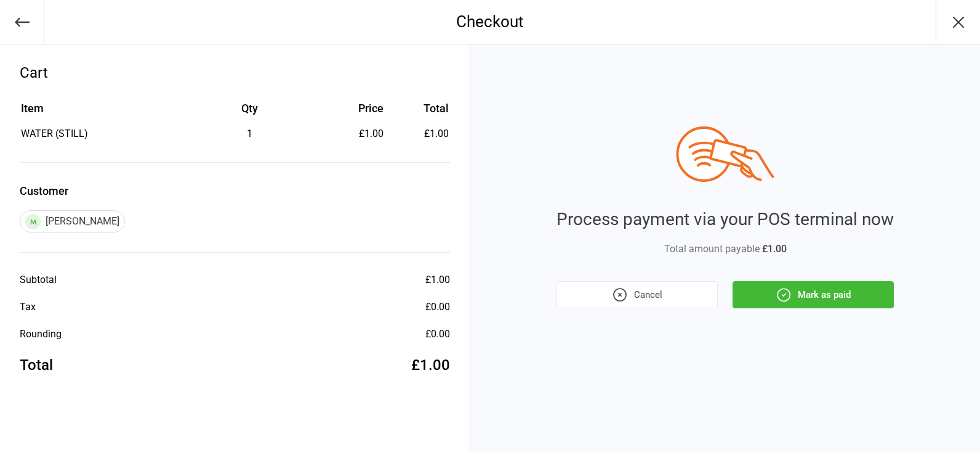 The height and width of the screenshot is (452, 980). What do you see at coordinates (775, 249) in the screenshot?
I see `span: £1.00` at bounding box center [775, 249].